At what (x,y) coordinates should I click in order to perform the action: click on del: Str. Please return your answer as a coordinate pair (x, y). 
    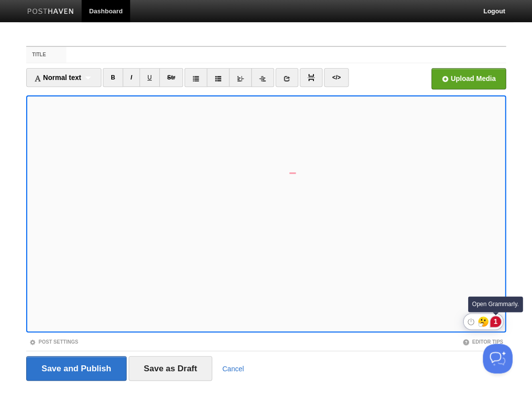
    Looking at the image, I should click on (171, 77).